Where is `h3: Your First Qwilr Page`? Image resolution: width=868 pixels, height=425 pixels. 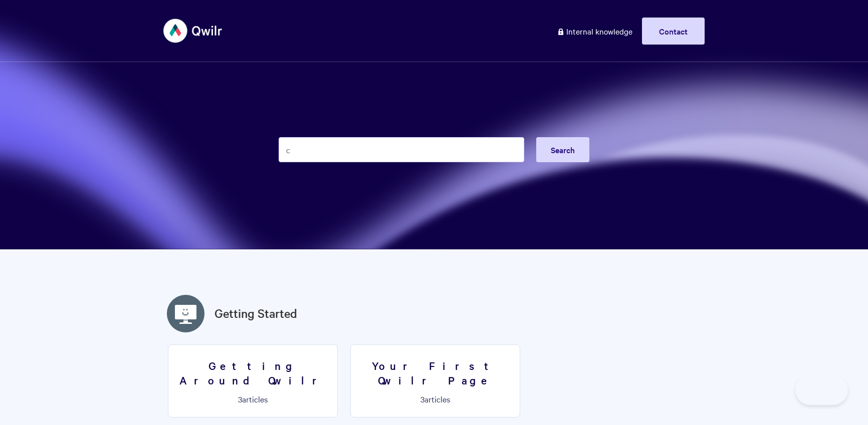
h3: Your First Qwilr Page is located at coordinates (435, 373).